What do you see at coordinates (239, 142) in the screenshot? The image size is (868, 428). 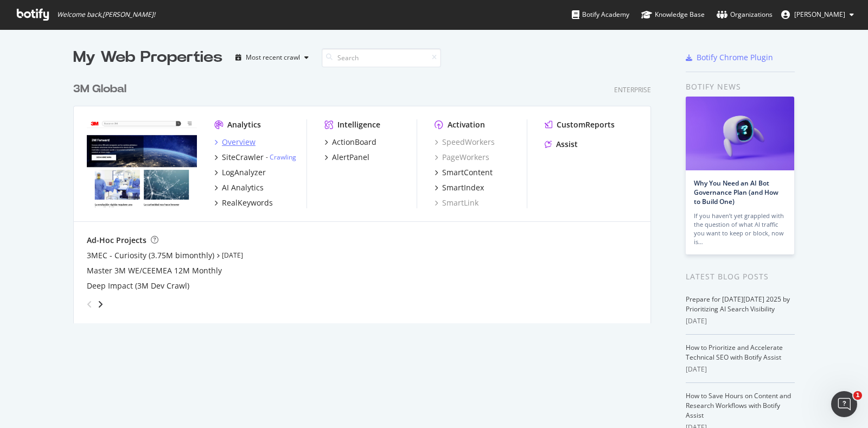 I see `div: Overview` at bounding box center [239, 142].